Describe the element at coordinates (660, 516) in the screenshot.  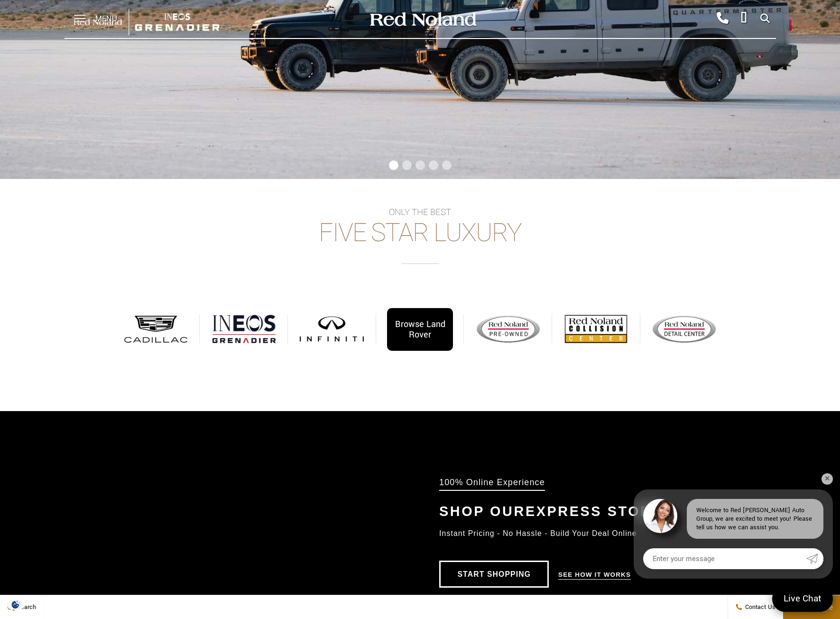
I see `img: Agent profile photo` at that location.